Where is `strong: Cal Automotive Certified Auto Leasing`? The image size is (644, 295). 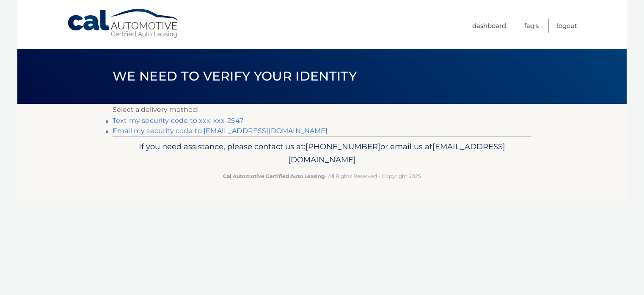
strong: Cal Automotive Certified Auto Leasing is located at coordinates (274, 176).